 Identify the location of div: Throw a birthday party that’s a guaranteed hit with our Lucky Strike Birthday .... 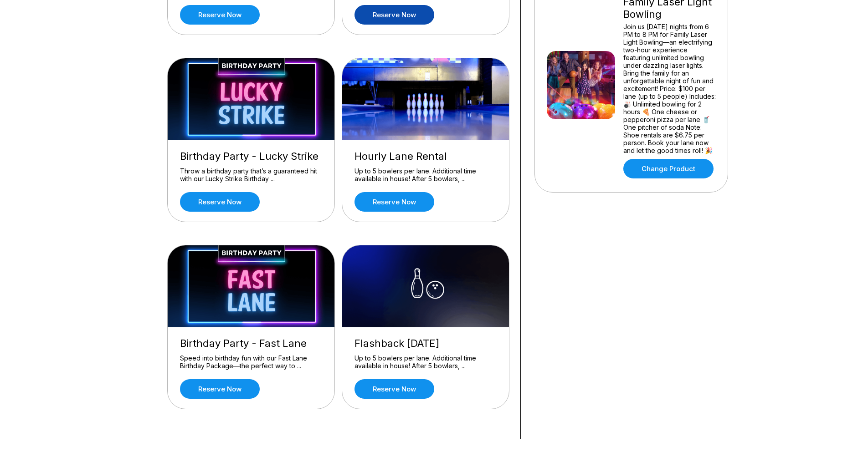
(251, 175).